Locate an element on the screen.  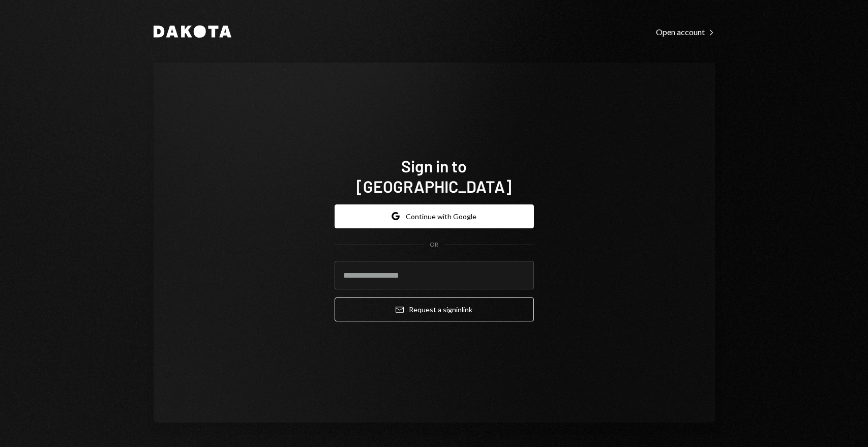
a: Open account is located at coordinates (685, 32).